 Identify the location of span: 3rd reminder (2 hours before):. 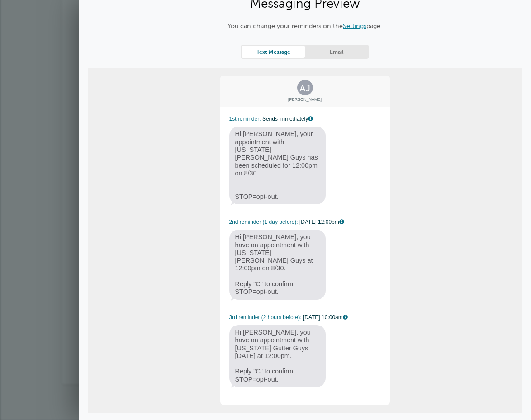
(265, 317).